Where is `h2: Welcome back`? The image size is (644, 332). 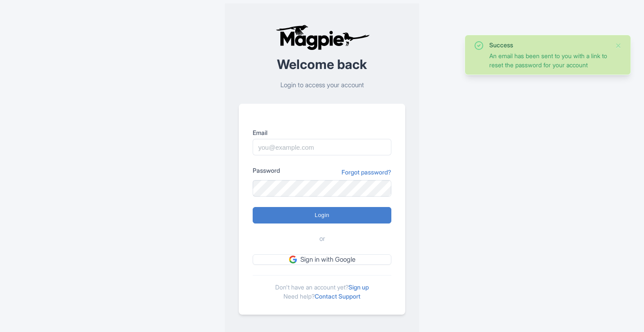 h2: Welcome back is located at coordinates (322, 64).